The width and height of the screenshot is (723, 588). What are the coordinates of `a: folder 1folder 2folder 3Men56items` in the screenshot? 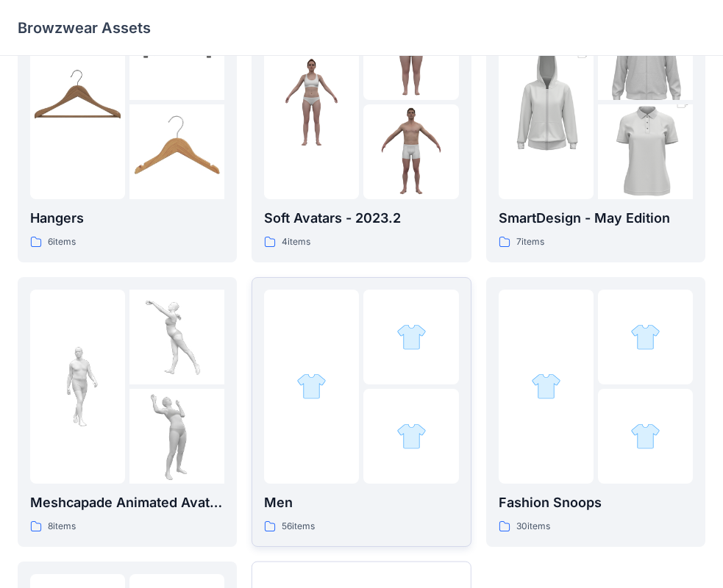 It's located at (362, 411).